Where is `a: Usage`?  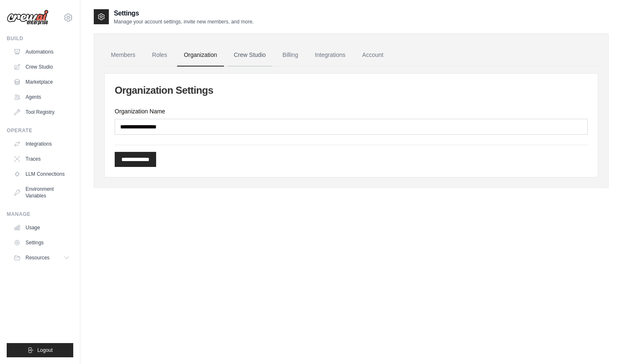 a: Usage is located at coordinates (41, 228).